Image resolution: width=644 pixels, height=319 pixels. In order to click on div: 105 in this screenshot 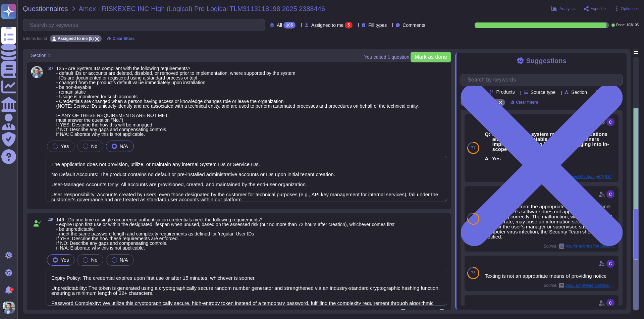, I will do `click(289, 25)`.